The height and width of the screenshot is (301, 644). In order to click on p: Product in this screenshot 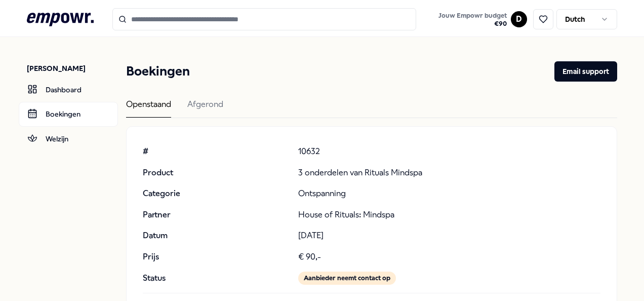, I will do `click(216, 173)`.